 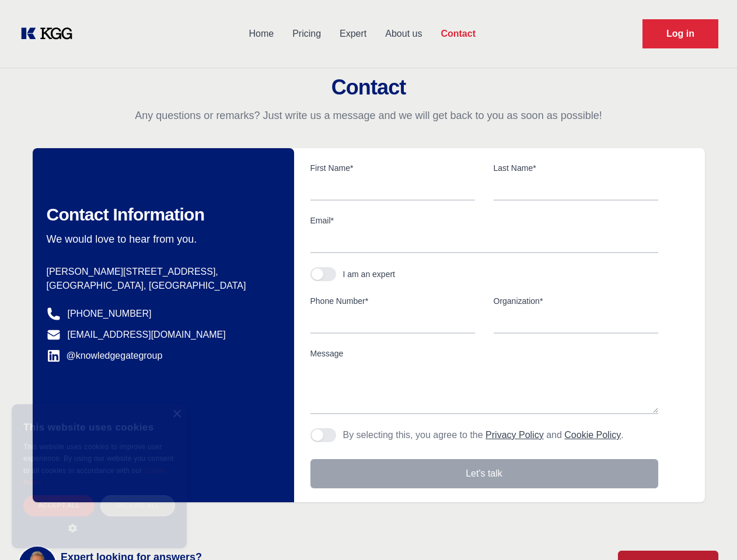 I want to click on a: Contact, so click(x=458, y=34).